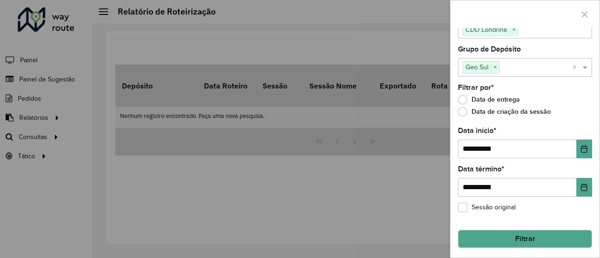 The height and width of the screenshot is (258, 600). I want to click on label: Data de criação da sessão, so click(505, 112).